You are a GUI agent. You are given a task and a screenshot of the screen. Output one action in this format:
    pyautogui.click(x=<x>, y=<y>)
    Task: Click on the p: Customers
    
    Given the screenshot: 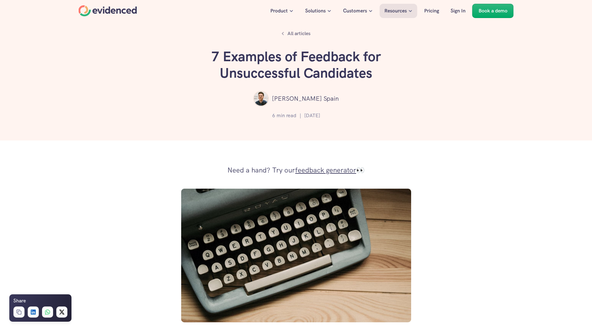 What is the action you would take?
    pyautogui.click(x=355, y=11)
    